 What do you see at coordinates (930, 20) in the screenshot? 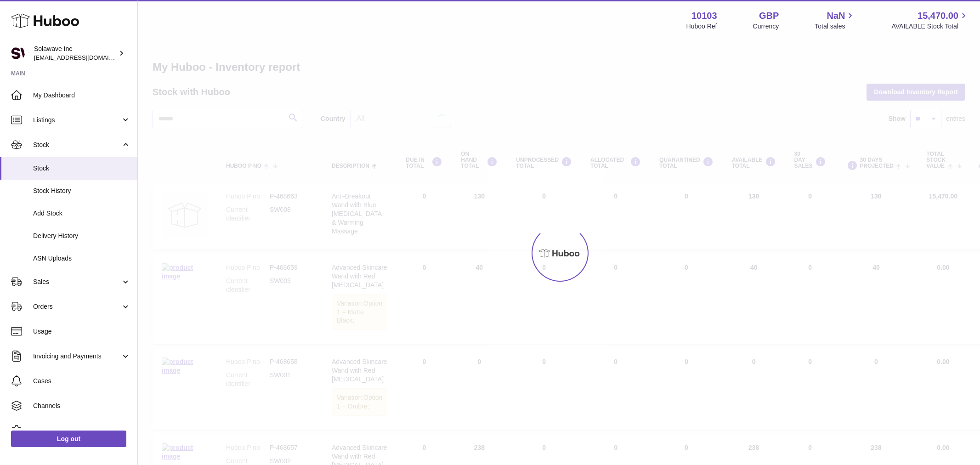
I see `a: 15,470.00 AVAILABLE Stock Total` at bounding box center [930, 20].